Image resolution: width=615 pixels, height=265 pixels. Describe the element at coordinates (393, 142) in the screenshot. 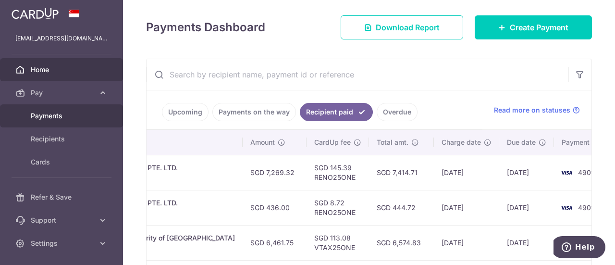

I see `span: Total amt.` at that location.